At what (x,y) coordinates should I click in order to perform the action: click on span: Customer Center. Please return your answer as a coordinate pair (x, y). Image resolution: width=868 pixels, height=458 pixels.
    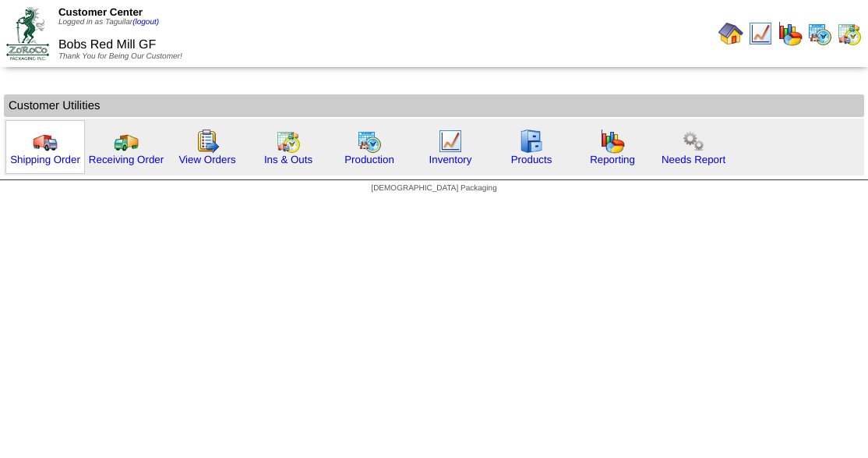
    Looking at the image, I should click on (100, 12).